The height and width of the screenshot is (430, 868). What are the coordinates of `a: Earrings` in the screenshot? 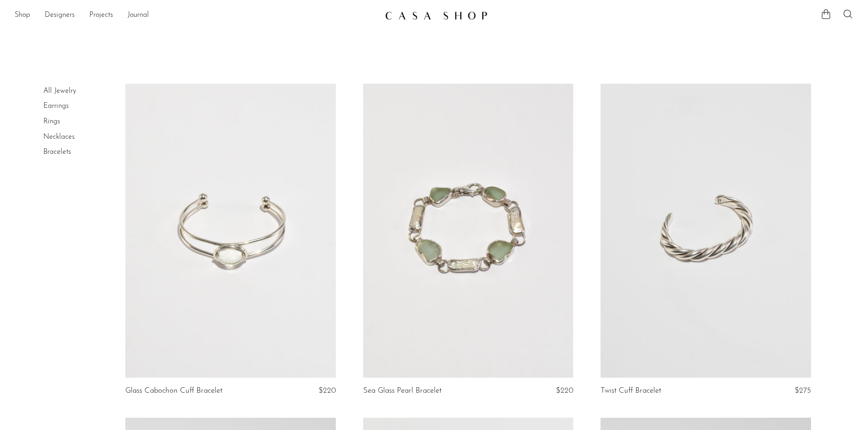 It's located at (56, 106).